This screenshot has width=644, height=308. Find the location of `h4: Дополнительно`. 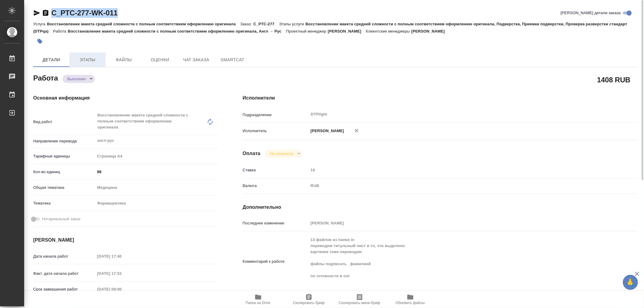

h4: Дополнительно is located at coordinates (440, 207).